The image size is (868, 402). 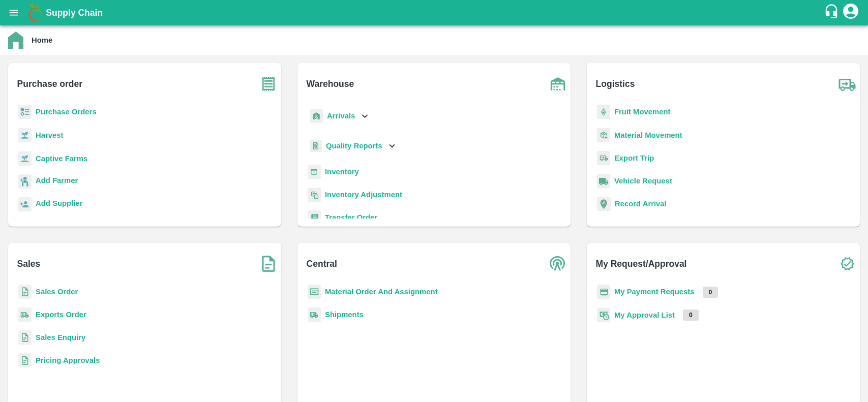 What do you see at coordinates (50, 135) in the screenshot?
I see `a: Harvest` at bounding box center [50, 135].